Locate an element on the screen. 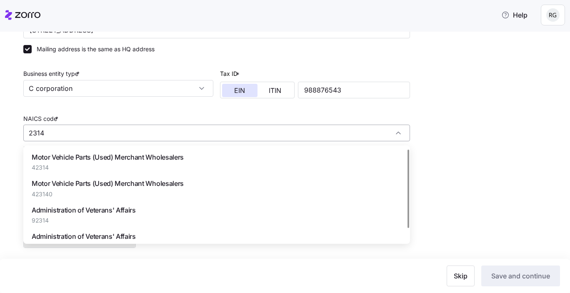  span: If you don’t know your NAICS code is located at coordinates (88, 149).